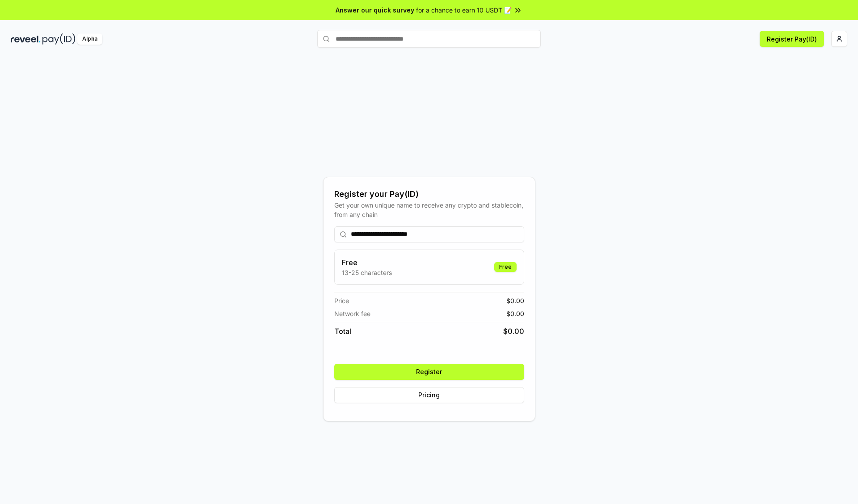 This screenshot has width=858, height=504. Describe the element at coordinates (505, 267) in the screenshot. I see `div: Free` at that location.